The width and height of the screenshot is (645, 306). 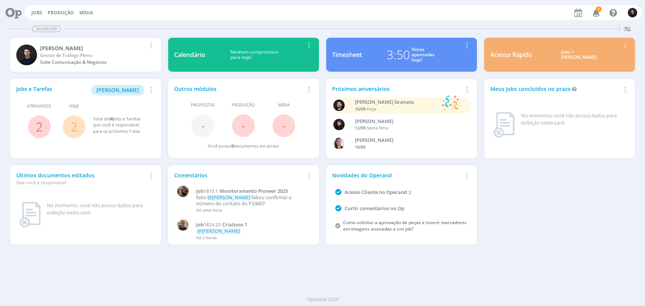 I want to click on span: 7, so click(x=598, y=9).